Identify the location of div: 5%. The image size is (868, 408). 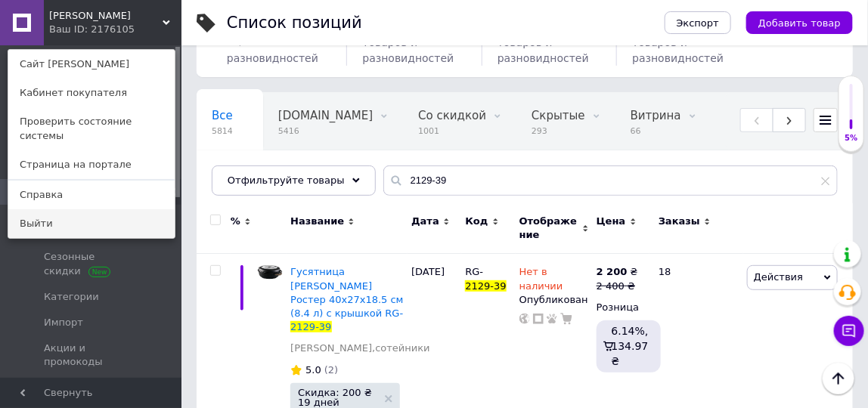
(851, 138).